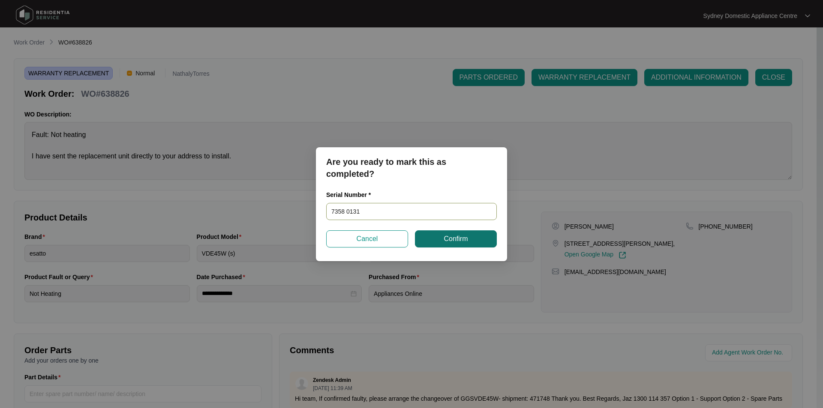 This screenshot has width=823, height=408. Describe the element at coordinates (411, 162) in the screenshot. I see `p: Are you ready to mark this as` at that location.